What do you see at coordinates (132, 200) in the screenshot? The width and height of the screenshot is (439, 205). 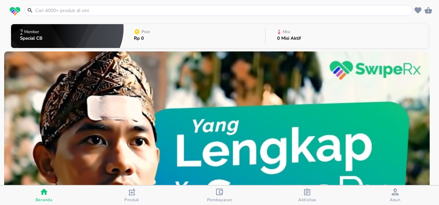 I see `span: Produk` at bounding box center [132, 200].